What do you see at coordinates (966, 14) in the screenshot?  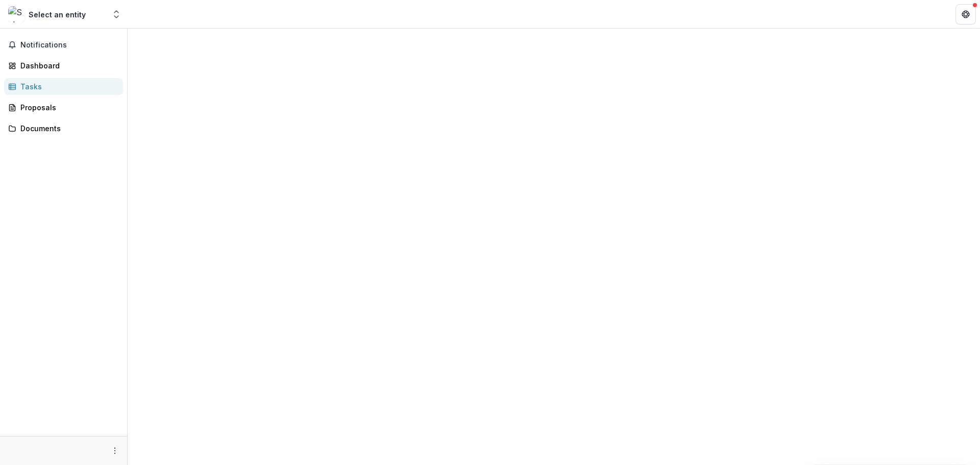 I see `button: Get Help` at bounding box center [966, 14].